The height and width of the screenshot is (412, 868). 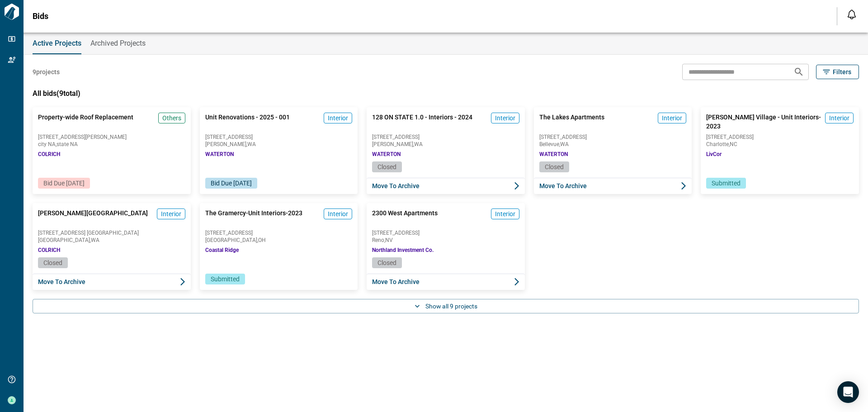 I want to click on span: Others, so click(x=172, y=118).